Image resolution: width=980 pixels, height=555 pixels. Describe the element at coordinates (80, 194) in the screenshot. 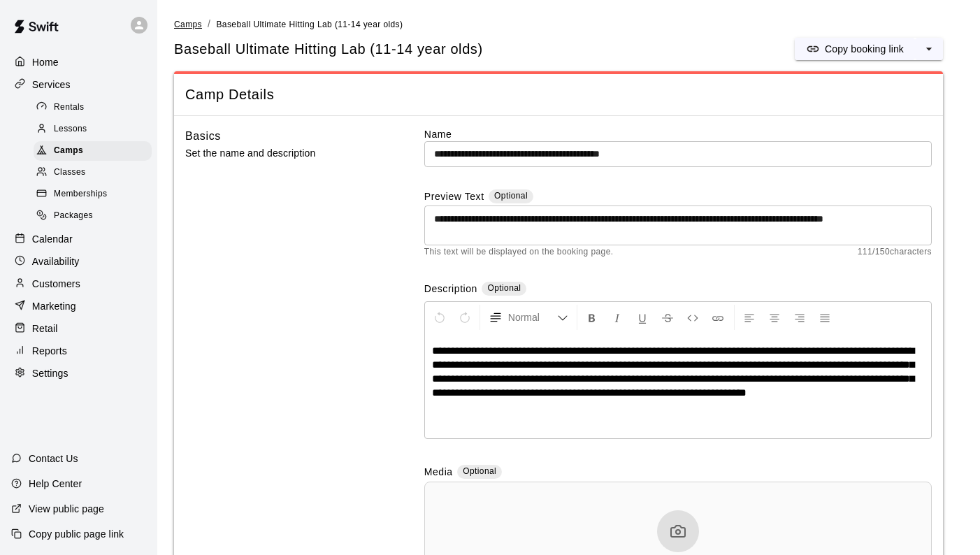

I see `span: Memberships` at that location.